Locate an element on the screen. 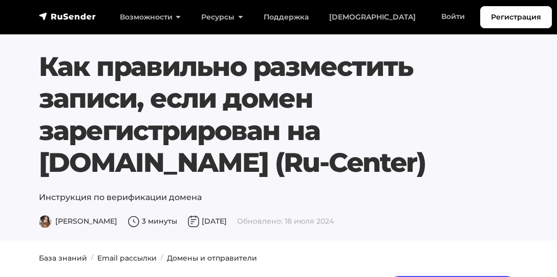  span: Обновлено: 18 июля 2024 is located at coordinates (285, 221).